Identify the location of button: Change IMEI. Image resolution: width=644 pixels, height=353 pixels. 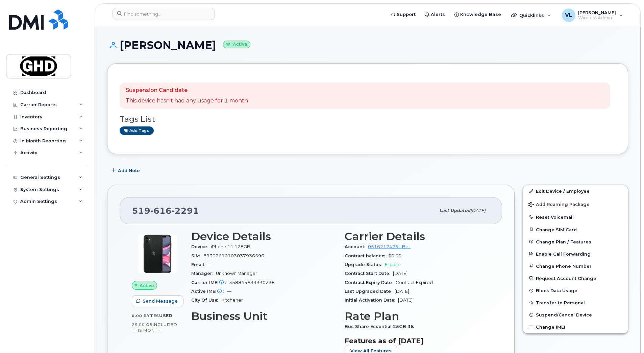
(576, 327).